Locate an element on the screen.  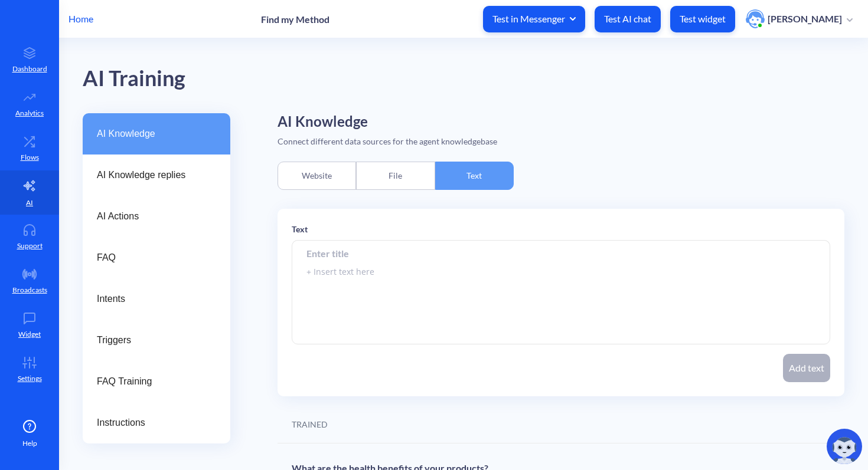
span: FAQ is located at coordinates (152, 258).